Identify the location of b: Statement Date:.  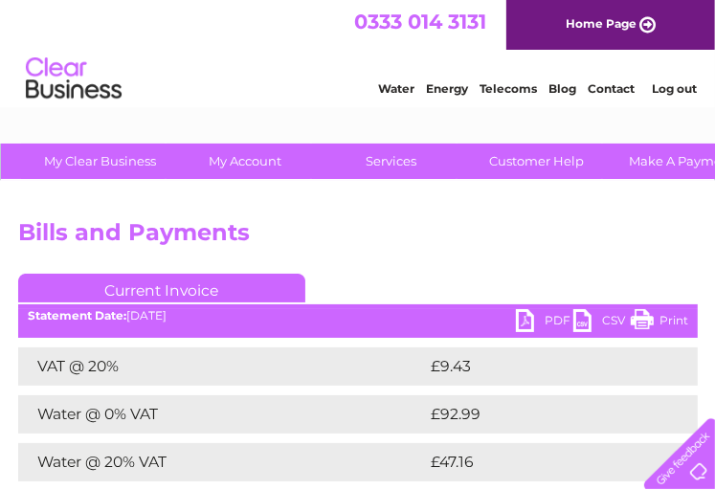
(77, 315).